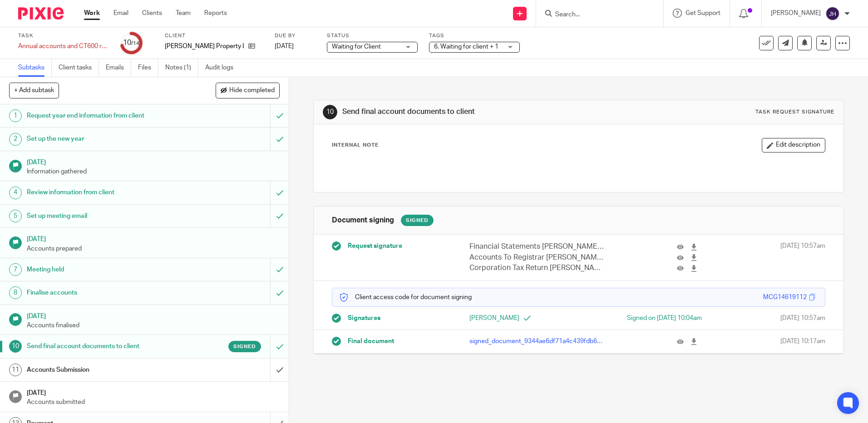 The image size is (868, 423). What do you see at coordinates (793, 145) in the screenshot?
I see `button: Edit description` at bounding box center [793, 145].